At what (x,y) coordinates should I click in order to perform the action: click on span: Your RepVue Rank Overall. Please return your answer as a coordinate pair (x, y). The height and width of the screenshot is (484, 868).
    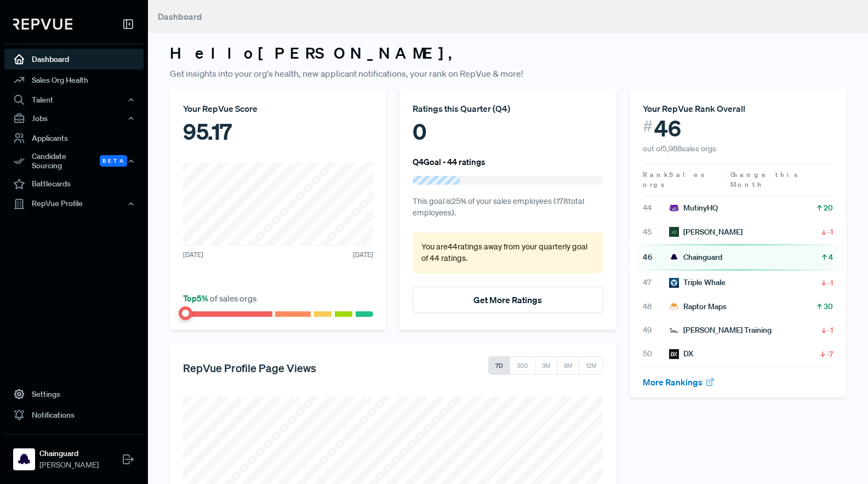
    Looking at the image, I should click on (694, 108).